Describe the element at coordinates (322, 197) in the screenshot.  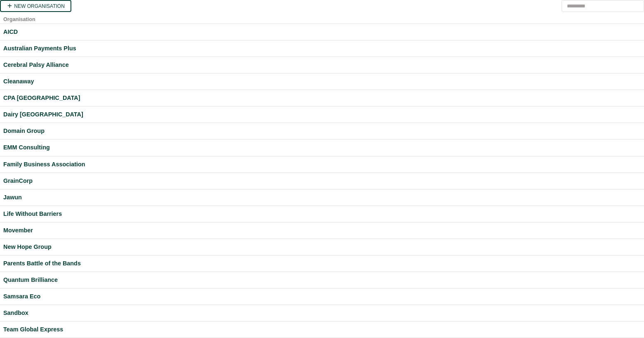
I see `a: Jawun` at that location.